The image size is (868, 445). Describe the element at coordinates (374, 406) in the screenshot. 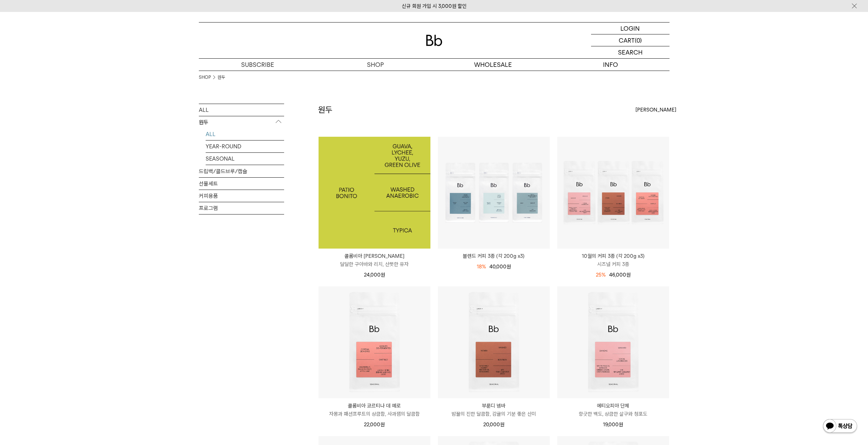

I see `p: 콜롬비아 코르티나 데 예로` at that location.